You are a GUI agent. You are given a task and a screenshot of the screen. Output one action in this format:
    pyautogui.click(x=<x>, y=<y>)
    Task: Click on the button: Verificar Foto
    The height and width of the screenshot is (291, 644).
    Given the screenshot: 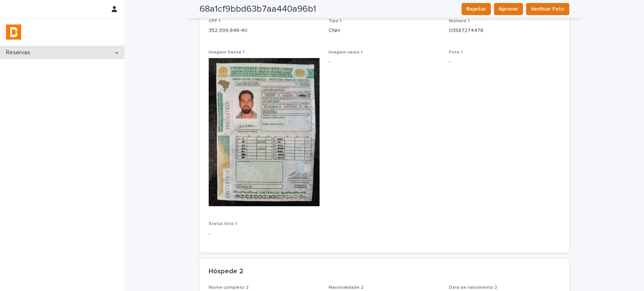 What is the action you would take?
    pyautogui.click(x=547, y=9)
    